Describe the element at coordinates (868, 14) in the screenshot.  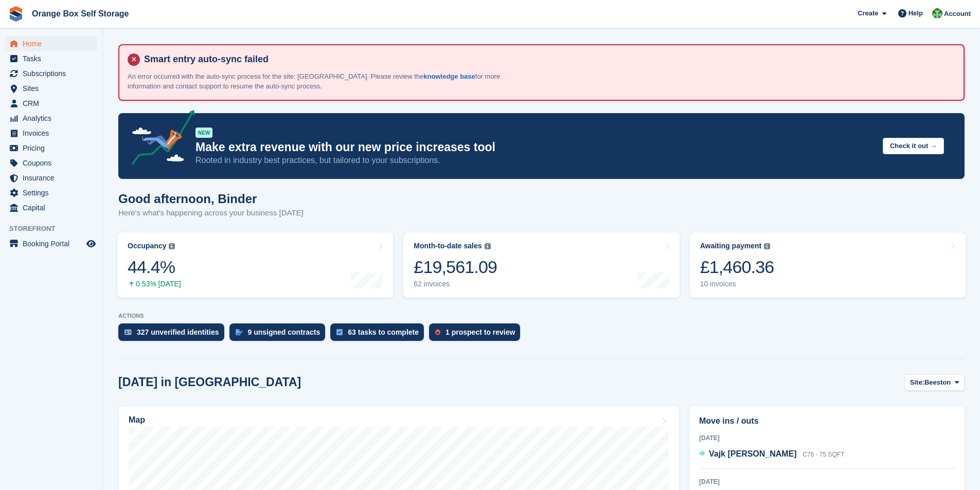
I see `span: Create` at that location.